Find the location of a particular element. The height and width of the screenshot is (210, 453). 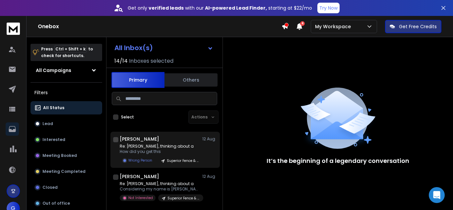

h1: All Inbox(s) is located at coordinates (134, 48).